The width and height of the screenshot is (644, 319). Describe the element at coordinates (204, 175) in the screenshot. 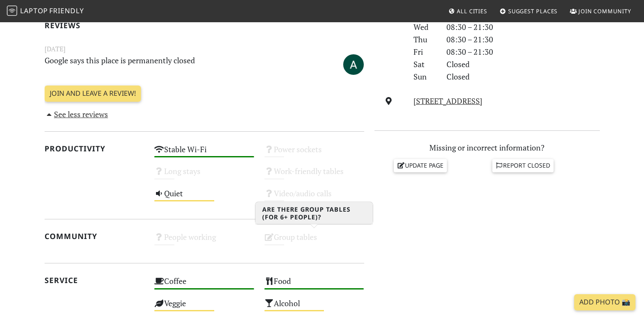

I see `div: Long stays` at that location.